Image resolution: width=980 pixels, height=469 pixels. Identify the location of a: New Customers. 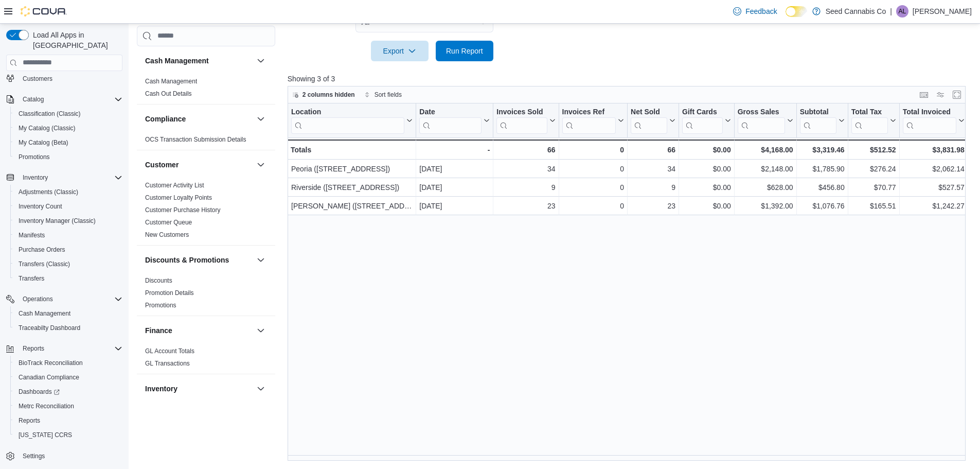
(167, 235).